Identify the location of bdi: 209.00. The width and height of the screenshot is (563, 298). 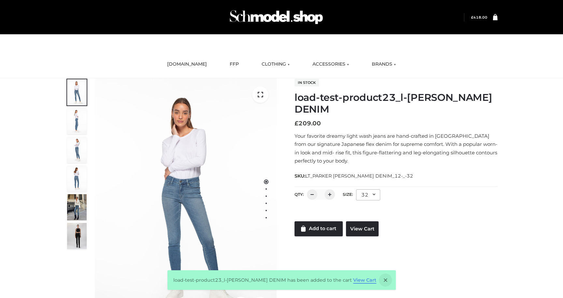
(308, 123).